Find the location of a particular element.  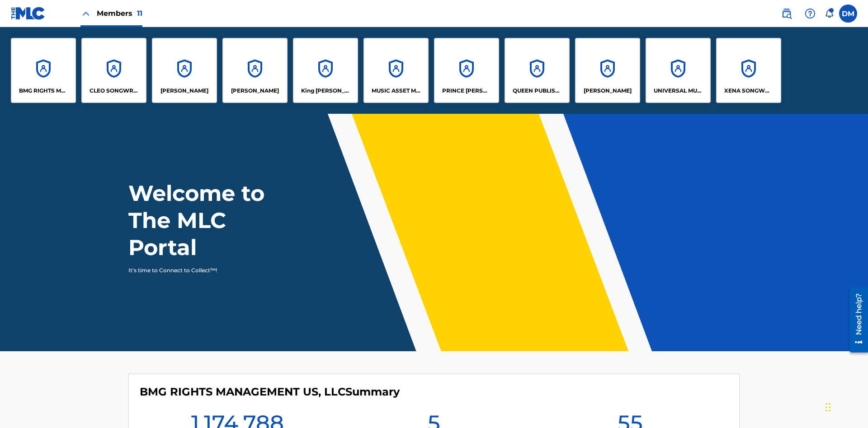

span: 11 is located at coordinates (140, 13).